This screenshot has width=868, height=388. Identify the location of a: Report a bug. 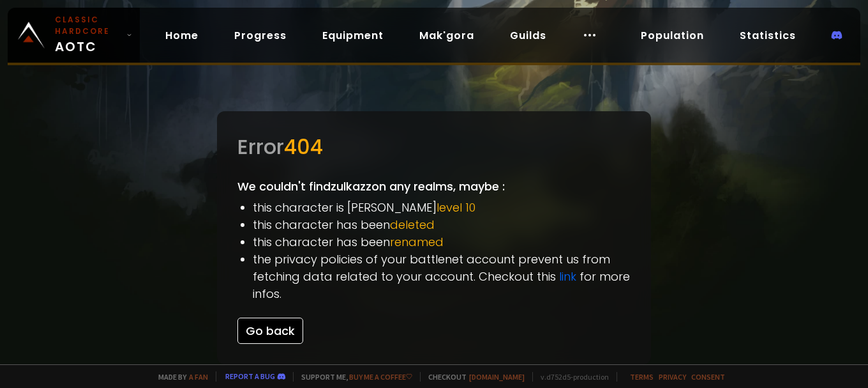
(250, 376).